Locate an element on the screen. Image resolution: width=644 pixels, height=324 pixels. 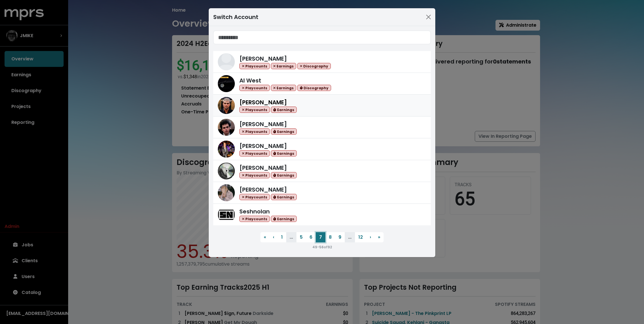
button: 9 is located at coordinates (340, 237).